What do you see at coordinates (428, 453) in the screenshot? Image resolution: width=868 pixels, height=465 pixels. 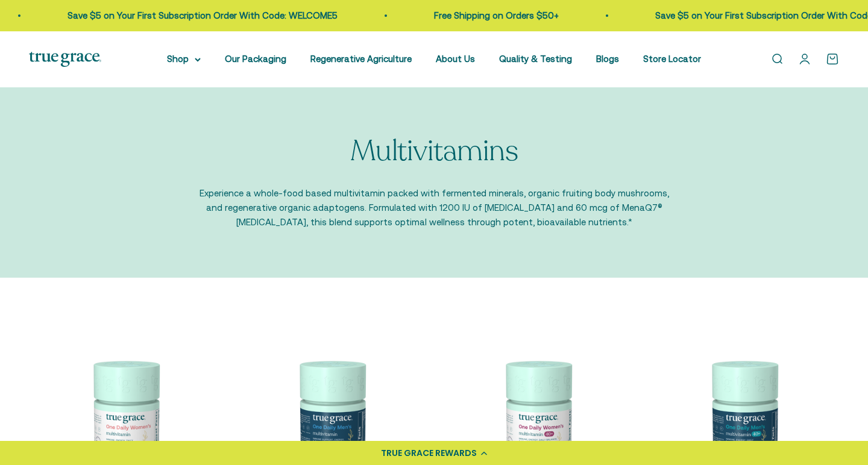 I see `div: TRUE GRACE REWARDS` at bounding box center [428, 453].